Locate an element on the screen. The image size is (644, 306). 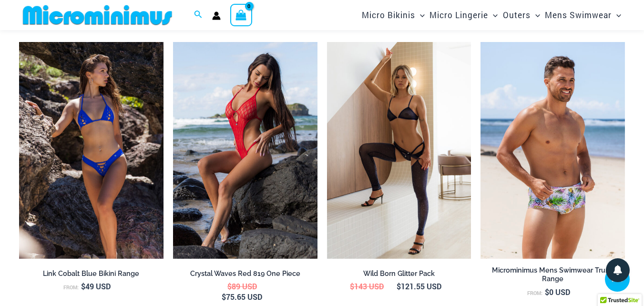
span: Micro Lingerie is located at coordinates (459, 15).